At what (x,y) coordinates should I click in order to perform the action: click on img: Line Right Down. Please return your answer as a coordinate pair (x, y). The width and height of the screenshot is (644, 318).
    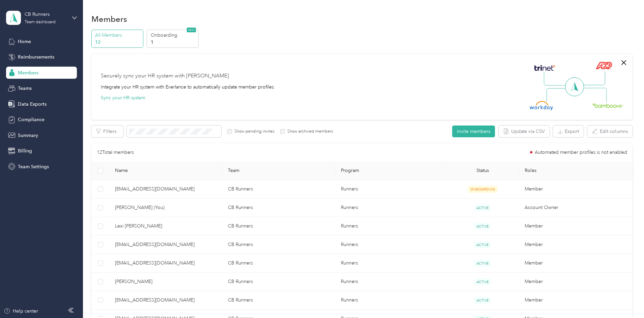
    Looking at the image, I should click on (595, 95).